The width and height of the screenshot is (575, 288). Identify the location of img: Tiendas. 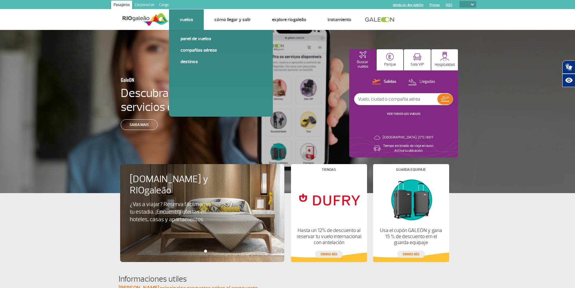
(329, 199).